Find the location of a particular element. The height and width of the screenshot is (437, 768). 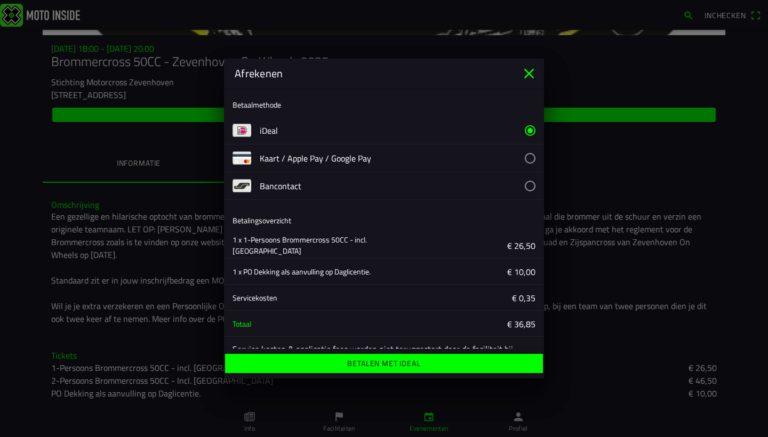

ion-label: € 36,85 is located at coordinates (464, 324).